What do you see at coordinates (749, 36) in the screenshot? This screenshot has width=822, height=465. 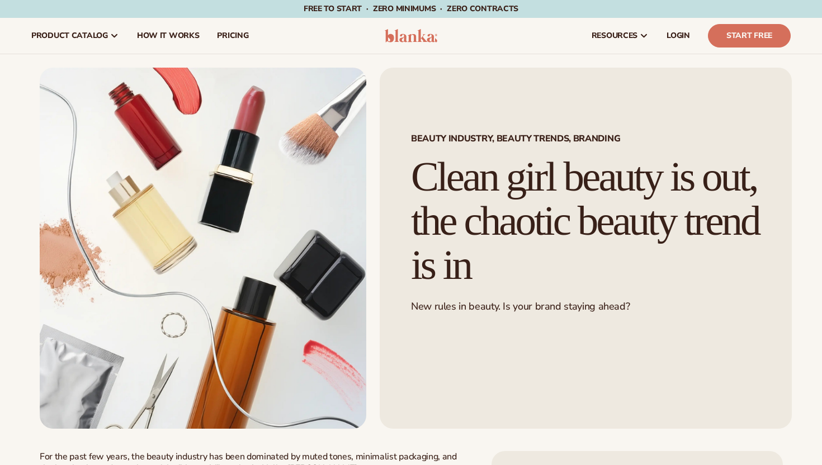 I see `a: Start Free` at bounding box center [749, 36].